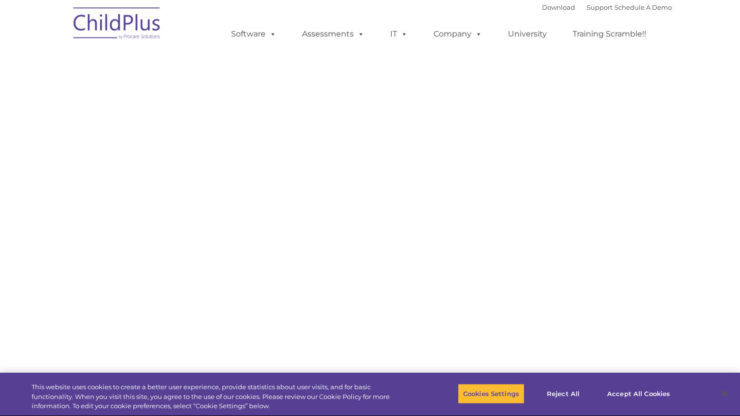  What do you see at coordinates (253, 34) in the screenshot?
I see `a: Software` at bounding box center [253, 34].